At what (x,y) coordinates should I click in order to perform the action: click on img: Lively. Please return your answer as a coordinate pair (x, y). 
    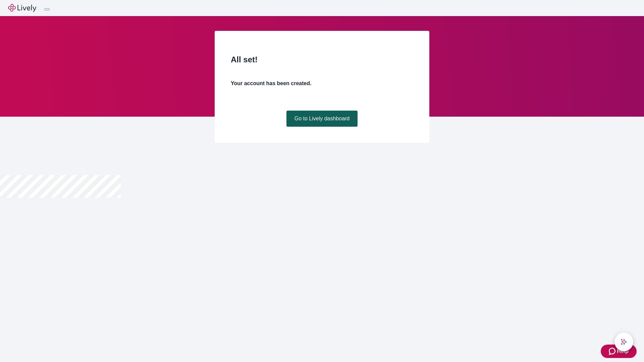
    Looking at the image, I should click on (22, 8).